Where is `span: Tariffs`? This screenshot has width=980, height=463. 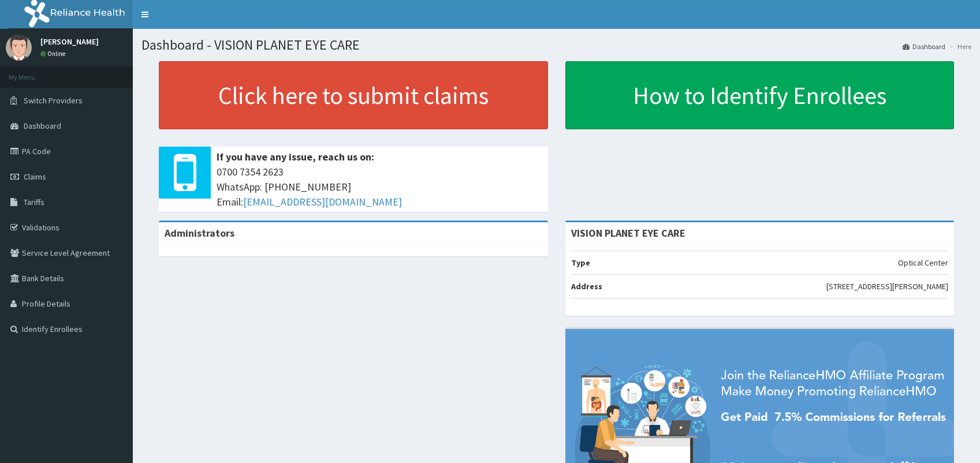 span: Tariffs is located at coordinates (34, 202).